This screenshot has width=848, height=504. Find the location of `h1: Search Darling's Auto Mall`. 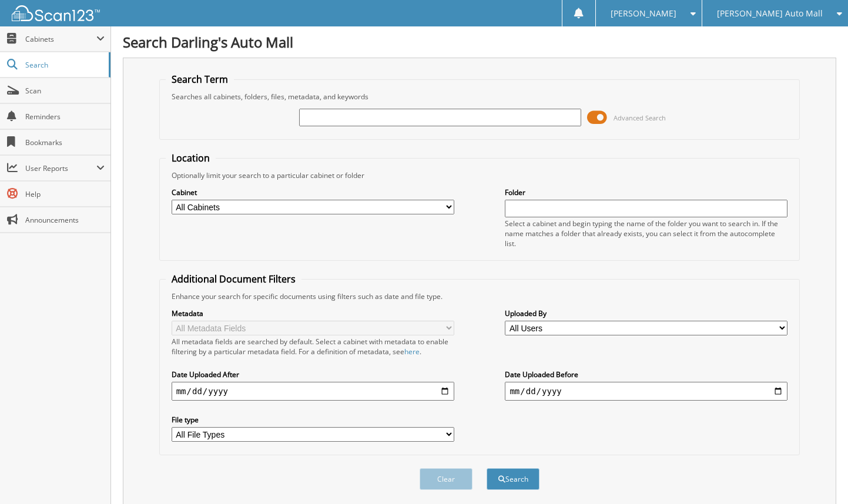

h1: Search Darling's Auto Mall is located at coordinates (479, 41).